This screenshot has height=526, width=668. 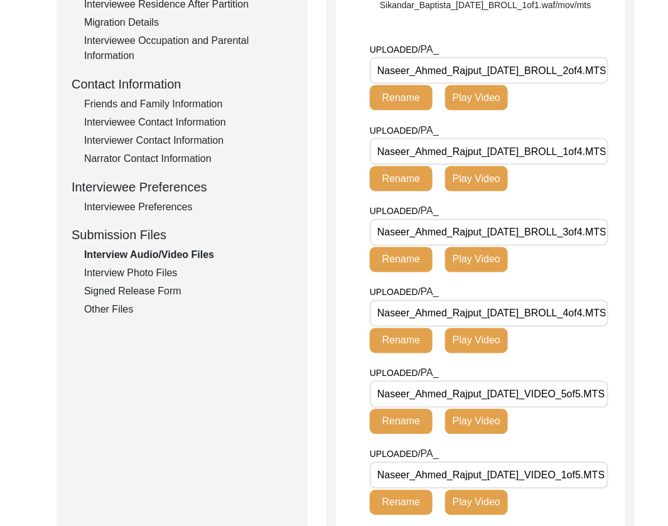 I want to click on div: Interview Photo Files, so click(x=188, y=274).